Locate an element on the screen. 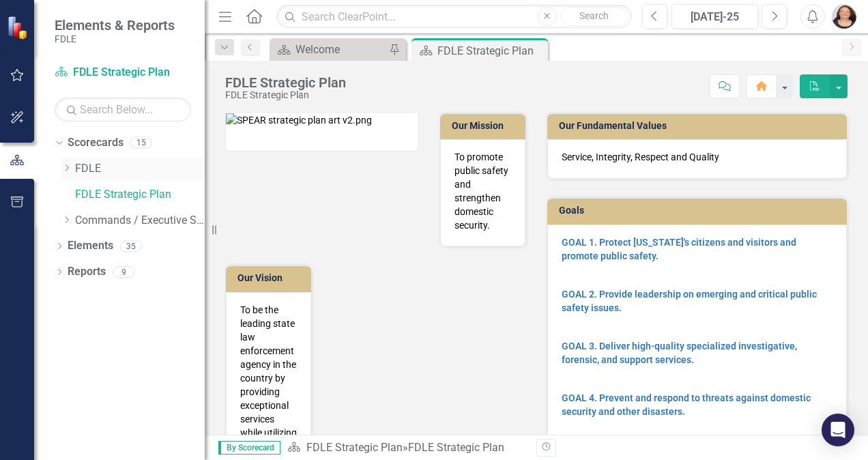  span: Search is located at coordinates (594, 16).